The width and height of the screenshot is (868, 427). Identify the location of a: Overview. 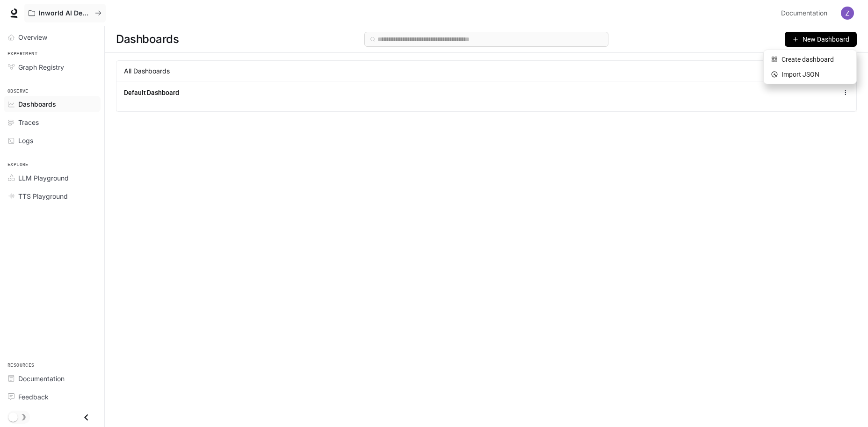
(52, 37).